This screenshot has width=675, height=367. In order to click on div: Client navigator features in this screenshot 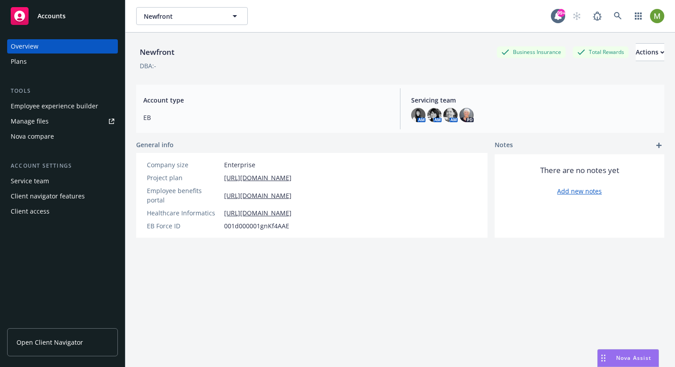, I will do `click(48, 196)`.